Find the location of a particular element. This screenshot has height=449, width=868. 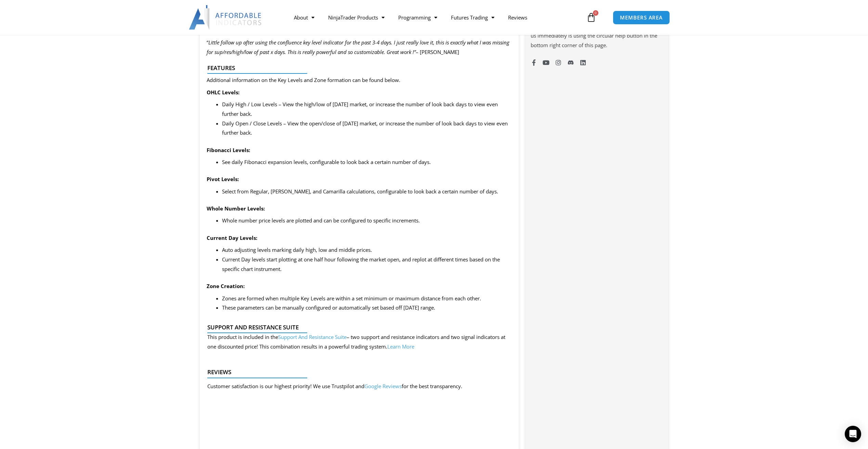

strong: Current Day Levels: is located at coordinates (232, 238).